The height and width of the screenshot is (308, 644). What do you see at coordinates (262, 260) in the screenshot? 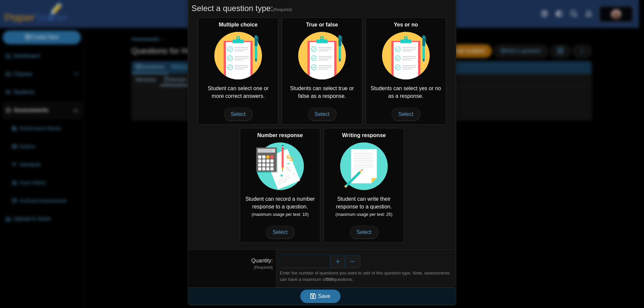
I see `label: Quantity` at bounding box center [262, 260].